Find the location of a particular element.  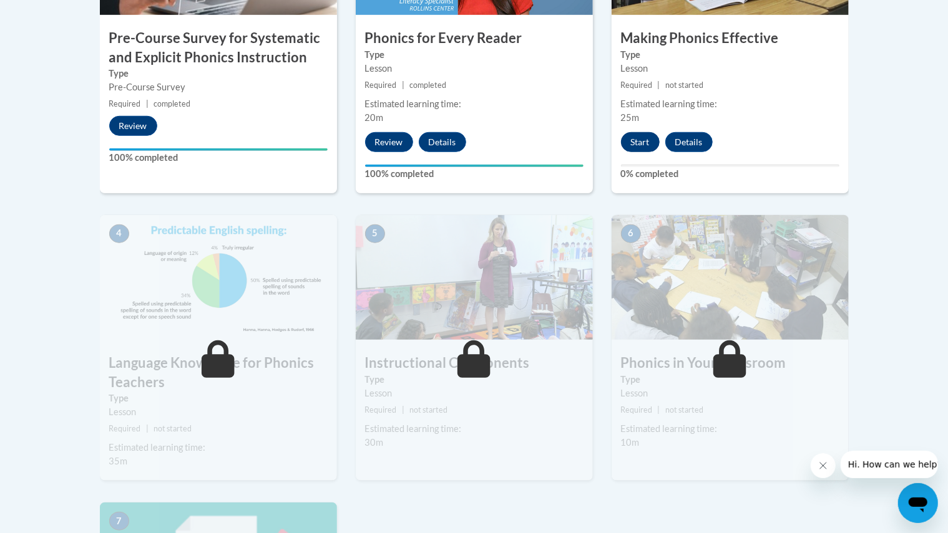

h3: Making Phonics Effective is located at coordinates (730, 38).